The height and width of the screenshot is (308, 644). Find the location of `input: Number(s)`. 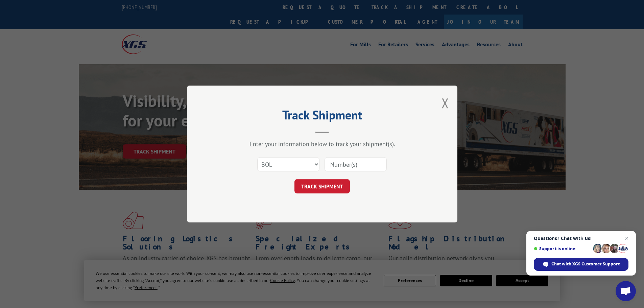

input: Number(s) is located at coordinates (355, 164).